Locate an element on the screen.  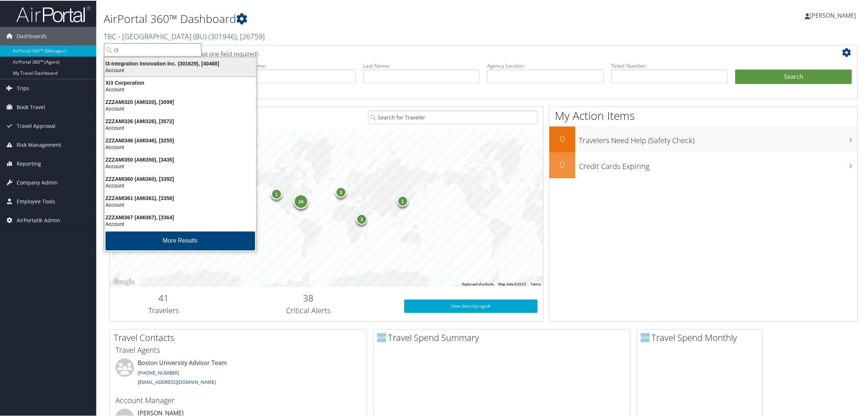
h1: My Action Items is located at coordinates (703, 115).